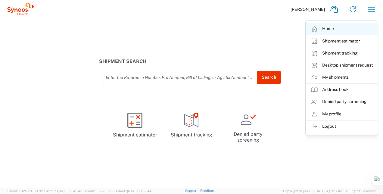 Image resolution: width=383 pixels, height=194 pixels. What do you see at coordinates (269, 77) in the screenshot?
I see `button: Search` at bounding box center [269, 77].